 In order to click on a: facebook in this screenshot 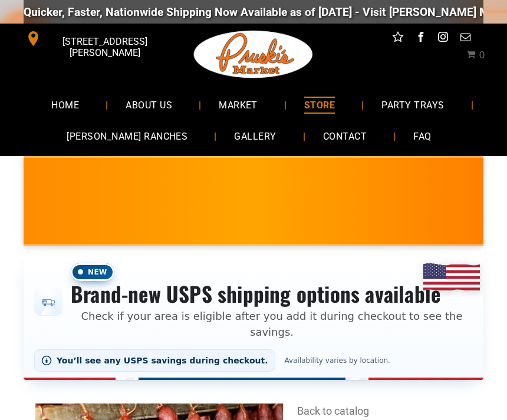, I will do `click(421, 38)`.